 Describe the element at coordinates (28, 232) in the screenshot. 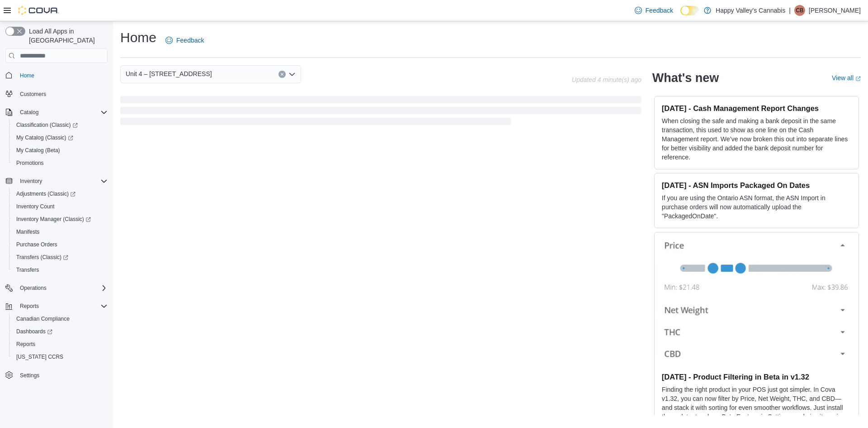

I see `a: Manifests` at that location.